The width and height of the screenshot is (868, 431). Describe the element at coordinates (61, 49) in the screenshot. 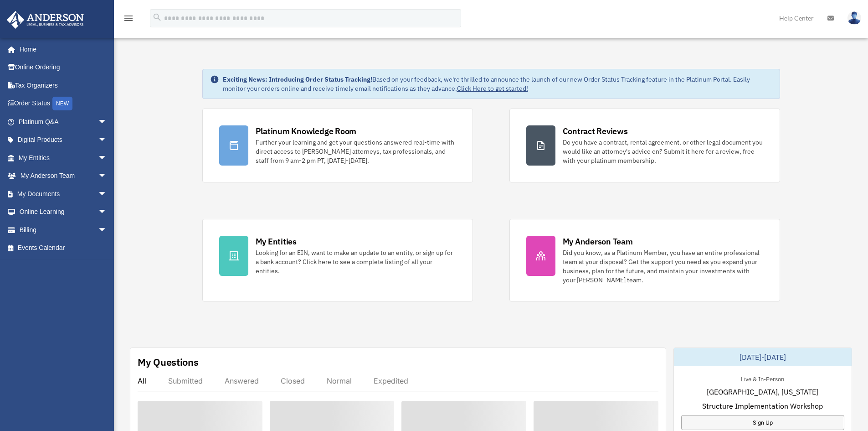

I see `a: Home` at that location.